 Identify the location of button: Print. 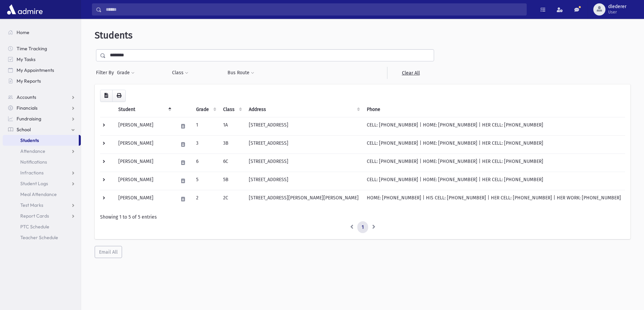
(119, 96).